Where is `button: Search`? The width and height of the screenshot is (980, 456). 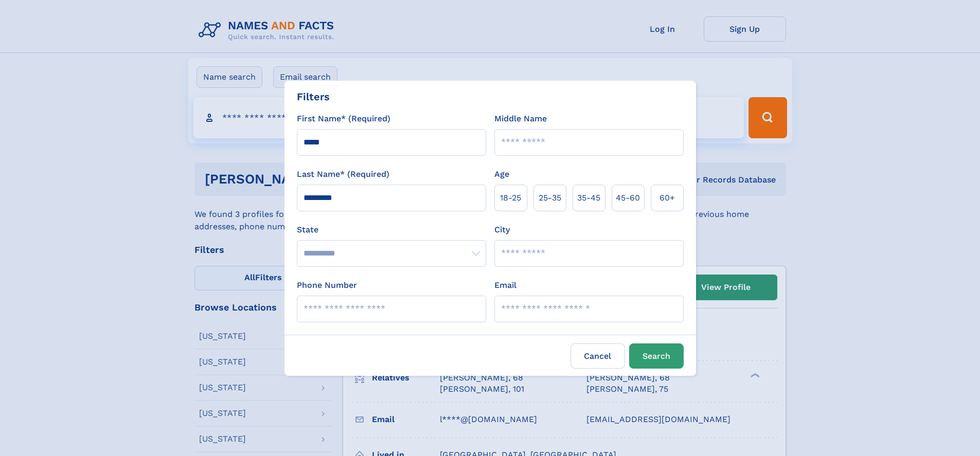 button: Search is located at coordinates (656, 356).